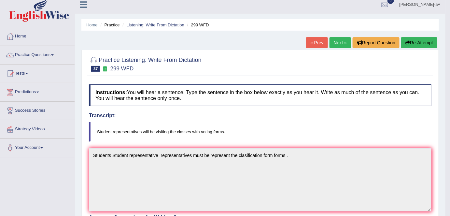  Describe the element at coordinates (376, 43) in the screenshot. I see `button: Report Question` at that location.